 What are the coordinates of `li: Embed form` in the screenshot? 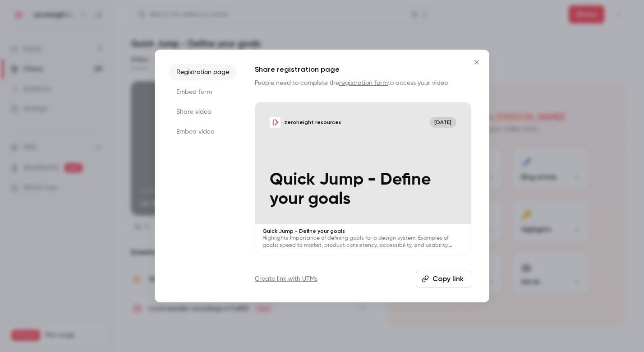 It's located at (203, 92).